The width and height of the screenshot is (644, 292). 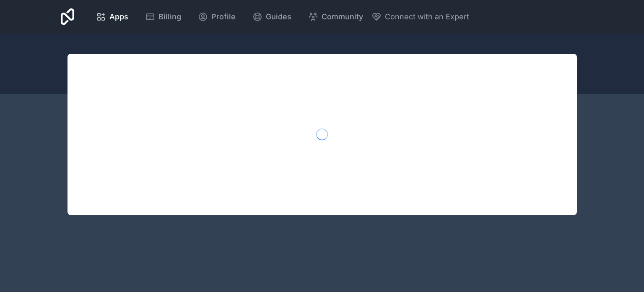 What do you see at coordinates (342, 17) in the screenshot?
I see `span: Community` at bounding box center [342, 17].